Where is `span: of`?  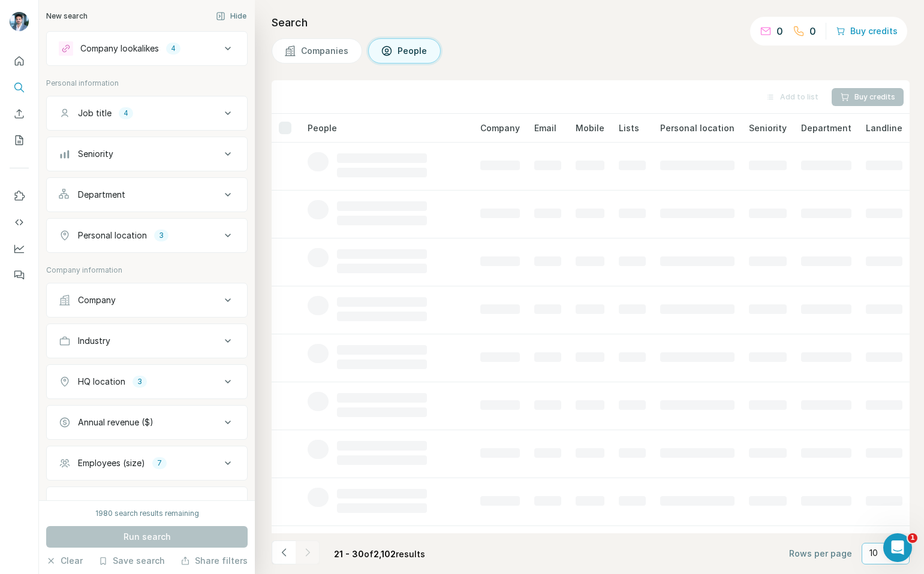
span: of is located at coordinates (369, 554).